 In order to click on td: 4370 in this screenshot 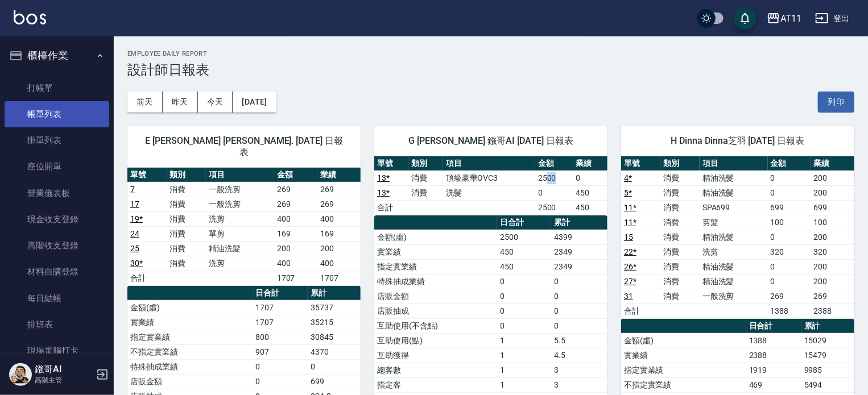, I will do `click(334, 352)`.